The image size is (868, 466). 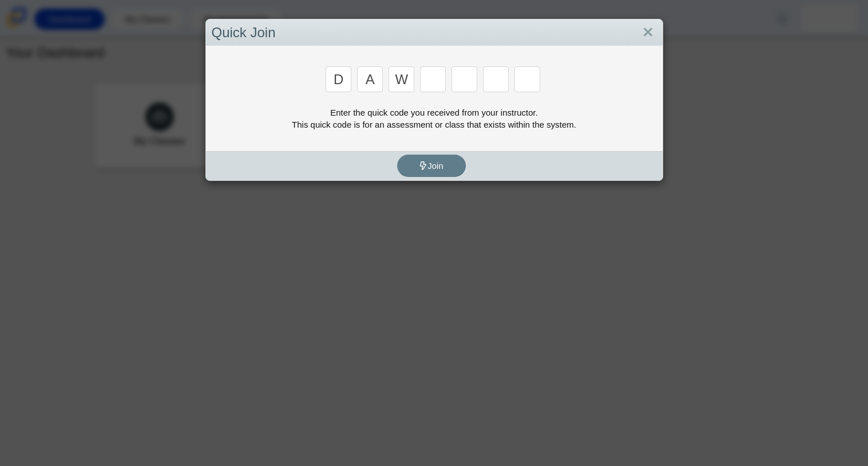 I want to click on div: Enter the quick code you received from your instructor. This quick code is for an assessment or c..., so click(x=435, y=119).